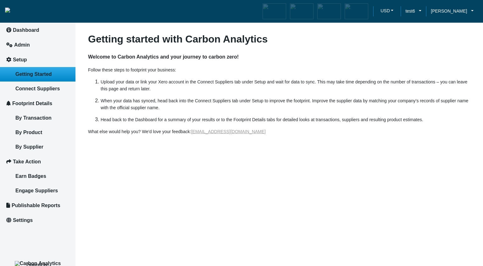  Describe the element at coordinates (286, 104) in the screenshot. I see `p: When your data has synced, head back into the Connect Suppliers tab under Setup to improve the fo...` at that location.